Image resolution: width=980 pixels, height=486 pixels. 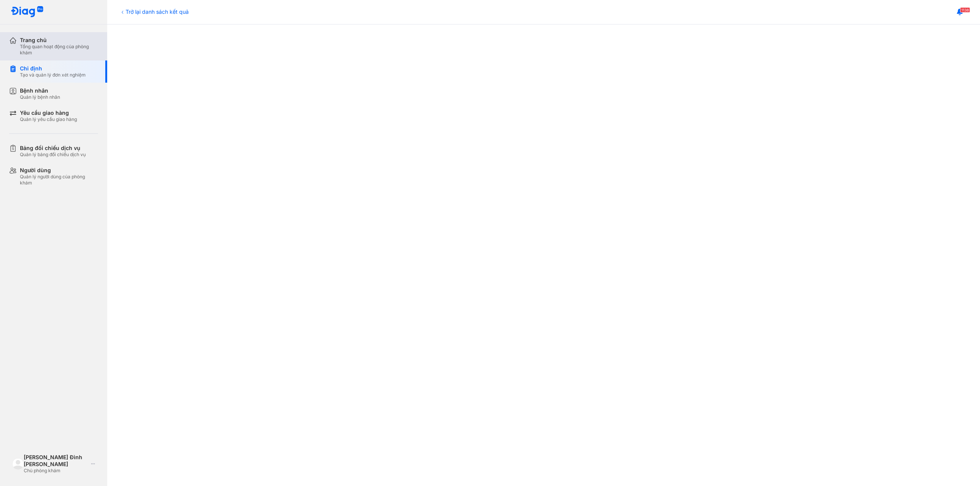 I want to click on div: Chủ phòng khám, so click(x=56, y=471).